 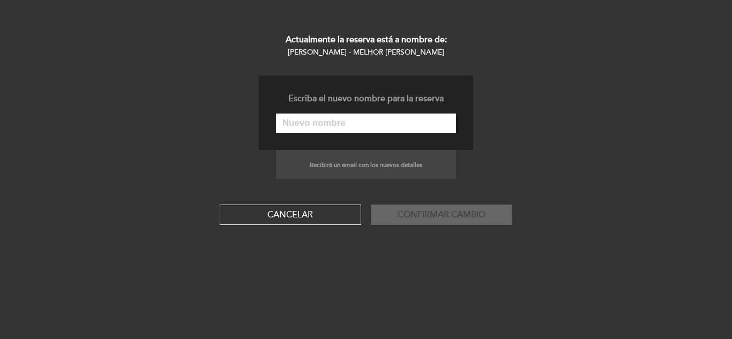 What do you see at coordinates (366, 165) in the screenshot?
I see `small: Recibirá un email con los nuevos detalles` at bounding box center [366, 165].